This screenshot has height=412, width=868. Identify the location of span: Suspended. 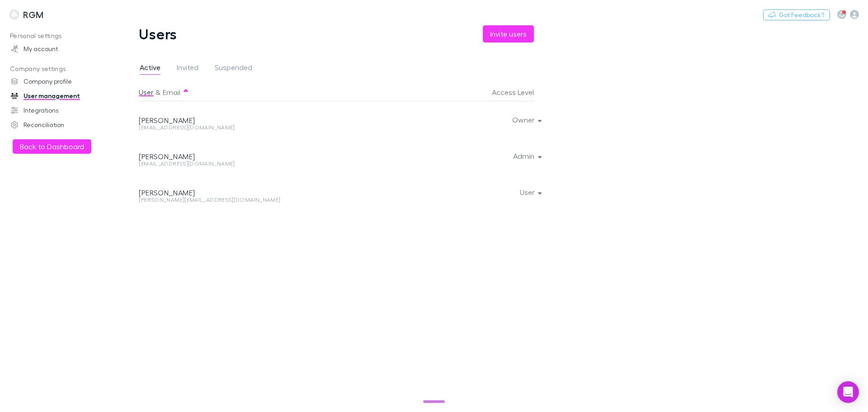
(233, 69).